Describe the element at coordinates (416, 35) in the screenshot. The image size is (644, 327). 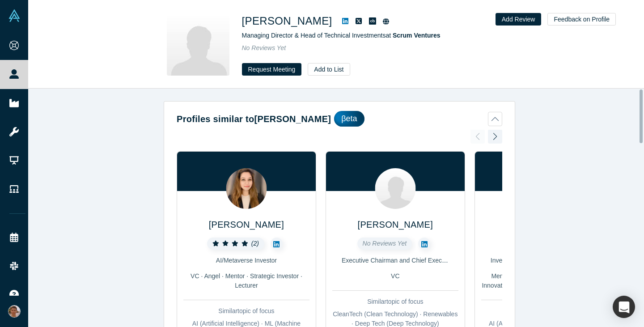
I see `a: Scrum Ventures` at that location.